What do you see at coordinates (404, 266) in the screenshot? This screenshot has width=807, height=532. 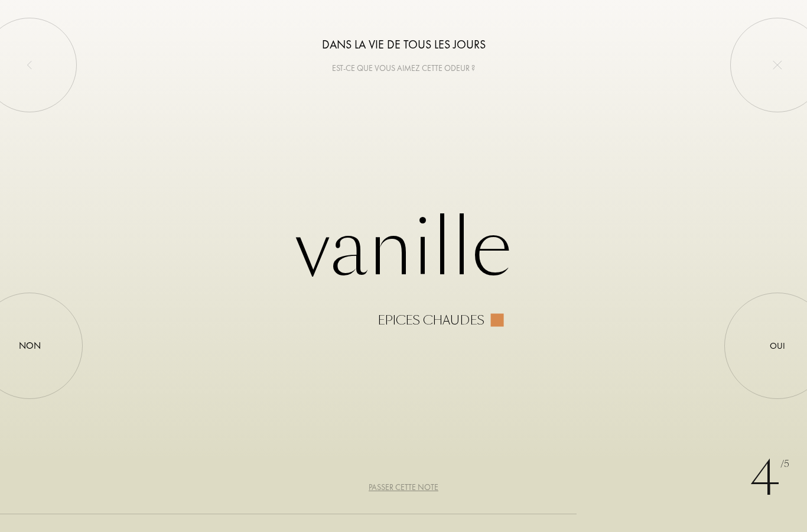 I see `div: Vanille` at bounding box center [404, 266].